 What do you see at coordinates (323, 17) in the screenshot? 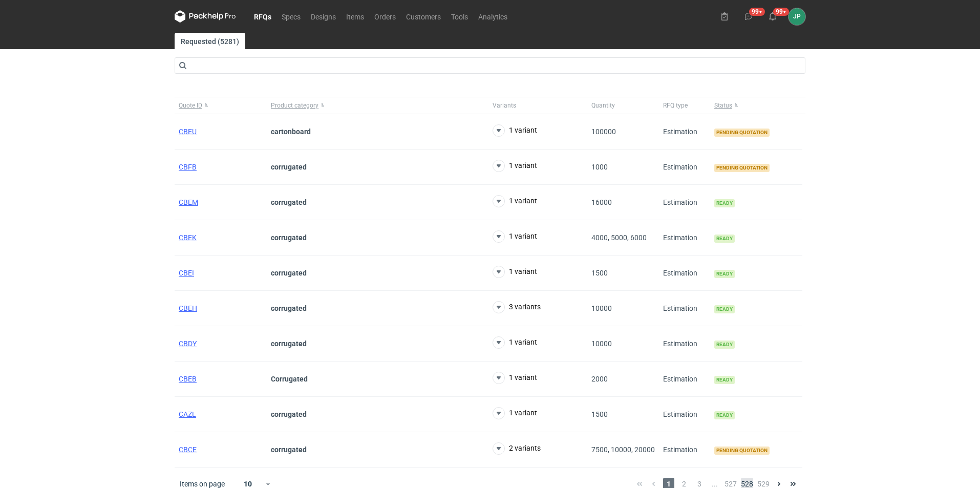
I see `a: Designs` at bounding box center [323, 17].